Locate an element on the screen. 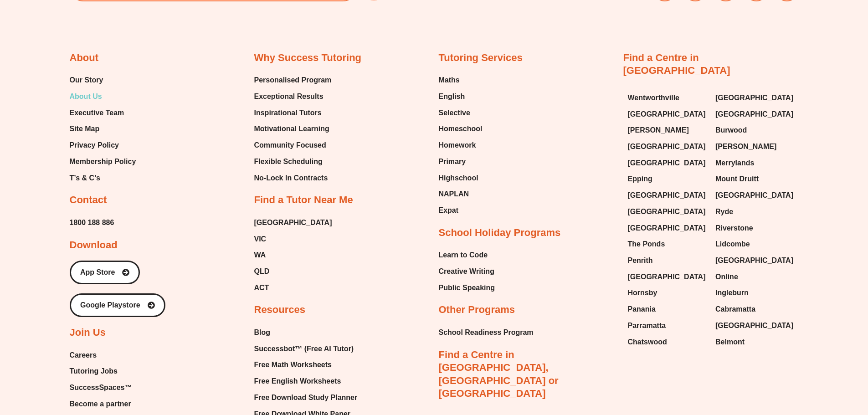  a: Free Download Study Planner is located at coordinates (308, 398).